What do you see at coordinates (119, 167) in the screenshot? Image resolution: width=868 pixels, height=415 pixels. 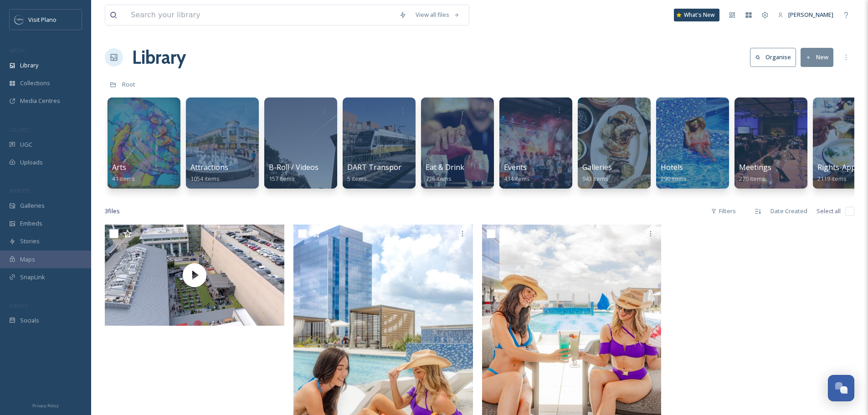 I see `span: Arts` at bounding box center [119, 167].